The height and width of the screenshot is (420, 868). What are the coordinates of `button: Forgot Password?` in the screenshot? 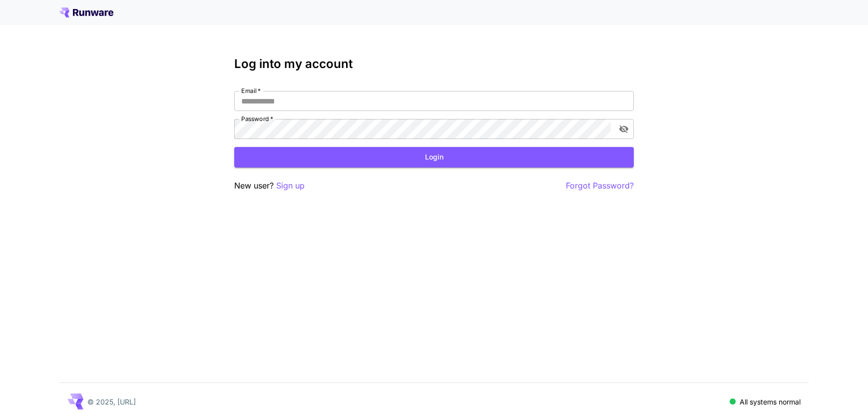 It's located at (599, 185).